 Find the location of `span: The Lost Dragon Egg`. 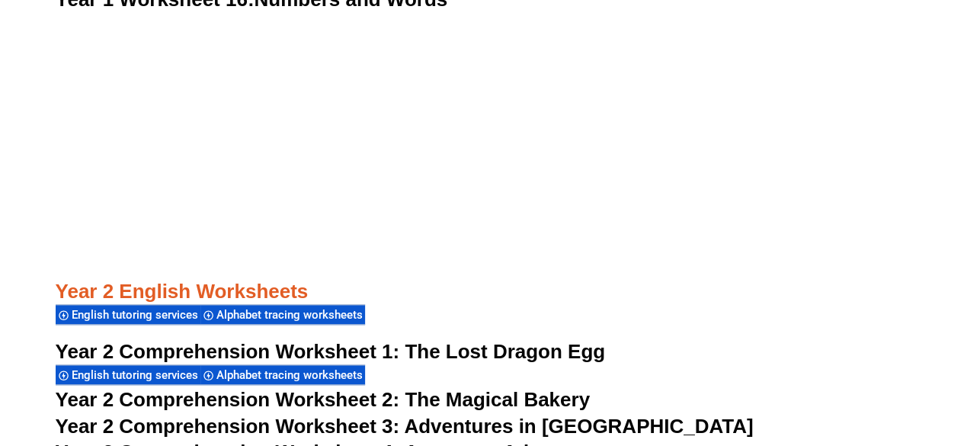

span: The Lost Dragon Egg is located at coordinates (505, 351).